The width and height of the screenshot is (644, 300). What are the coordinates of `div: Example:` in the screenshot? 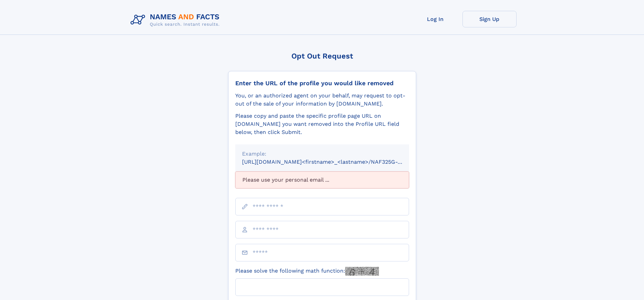 It's located at (322, 154).